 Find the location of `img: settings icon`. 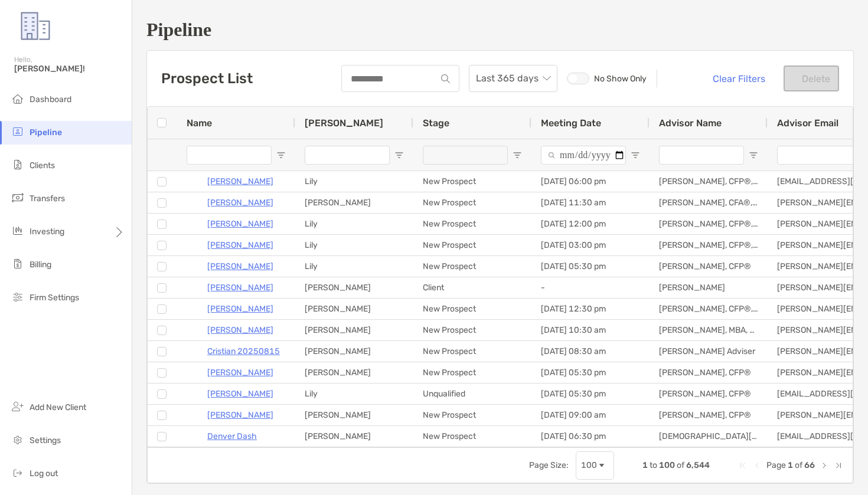

img: settings icon is located at coordinates (17, 440).